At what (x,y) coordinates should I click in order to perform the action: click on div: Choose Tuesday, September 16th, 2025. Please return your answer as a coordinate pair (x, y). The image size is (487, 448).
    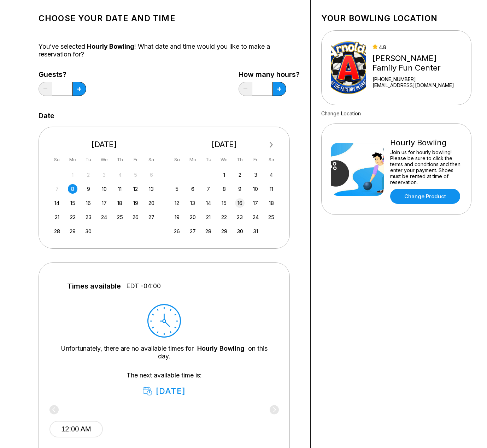
    Looking at the image, I should click on (88, 203).